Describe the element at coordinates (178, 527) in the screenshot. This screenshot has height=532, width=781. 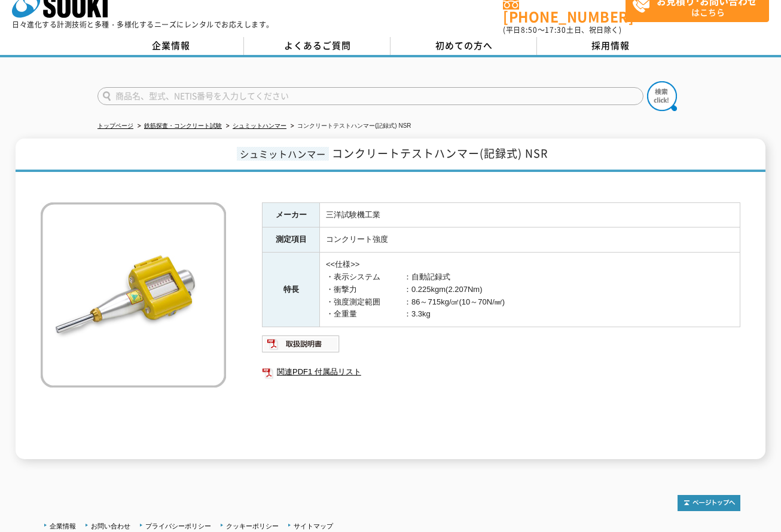
I see `a: プライバシーポリシー` at that location.